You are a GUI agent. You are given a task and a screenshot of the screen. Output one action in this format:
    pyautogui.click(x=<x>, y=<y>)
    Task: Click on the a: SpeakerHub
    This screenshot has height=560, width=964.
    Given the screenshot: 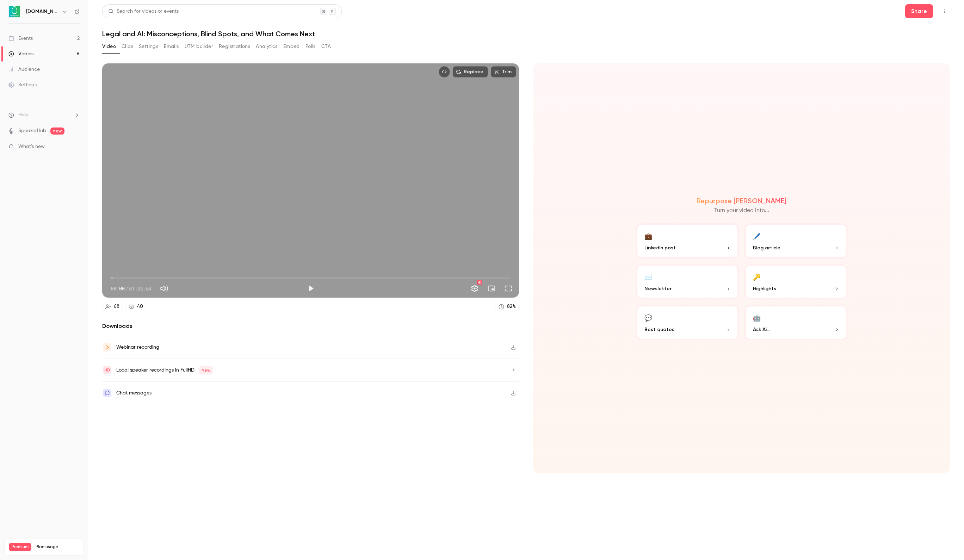 What is the action you would take?
    pyautogui.click(x=32, y=131)
    